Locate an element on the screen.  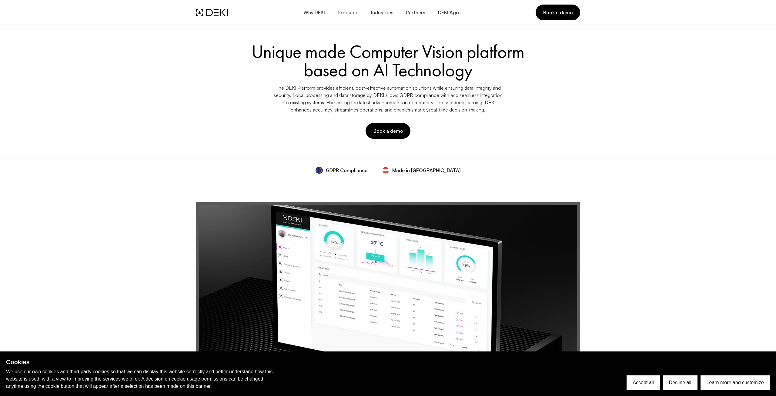
h1: Unique made Computer Vision platform based on AI Technology is located at coordinates (388, 61).